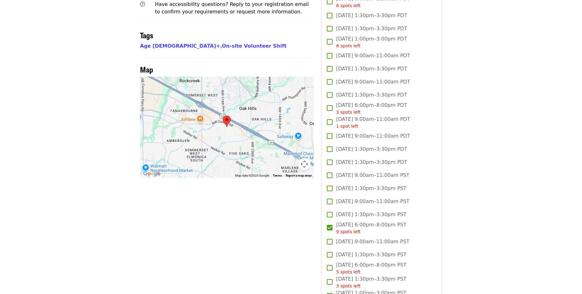  What do you see at coordinates (143, 4) in the screenshot?
I see `i: question-circle icon` at bounding box center [143, 4].